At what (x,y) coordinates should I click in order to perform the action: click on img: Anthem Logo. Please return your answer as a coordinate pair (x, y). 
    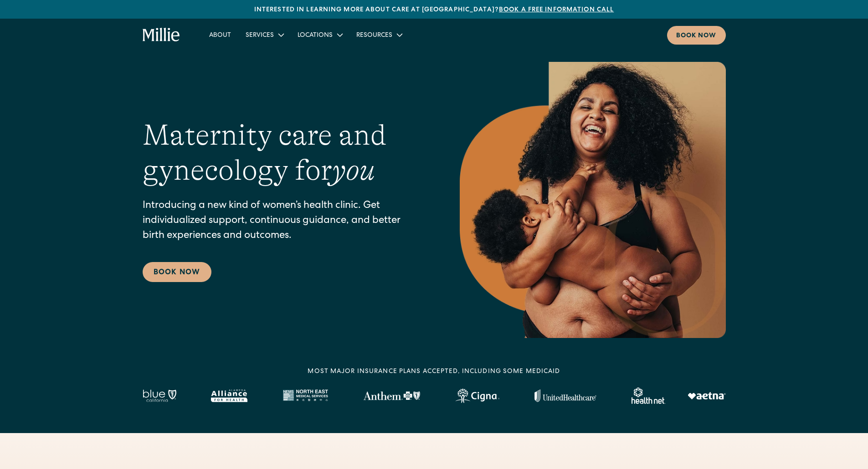
    Looking at the image, I should click on (391, 396).